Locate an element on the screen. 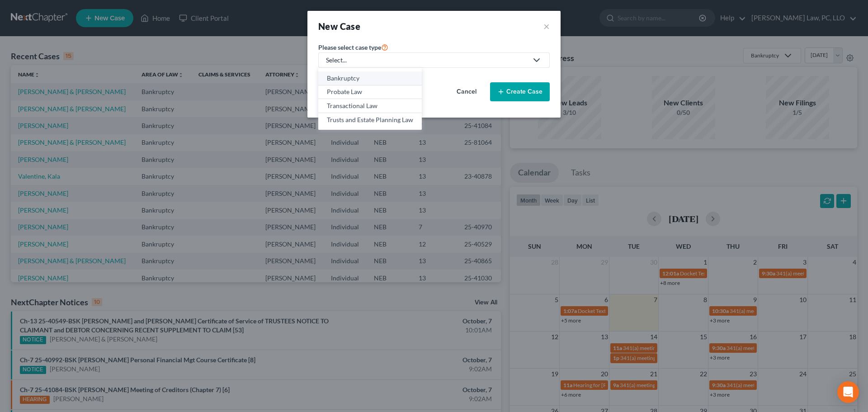  strong: New Case is located at coordinates (339, 26).